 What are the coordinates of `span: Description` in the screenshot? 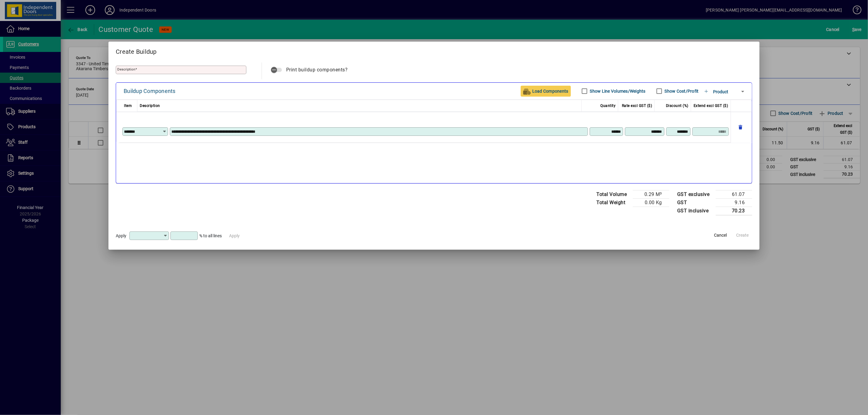 It's located at (150, 106).